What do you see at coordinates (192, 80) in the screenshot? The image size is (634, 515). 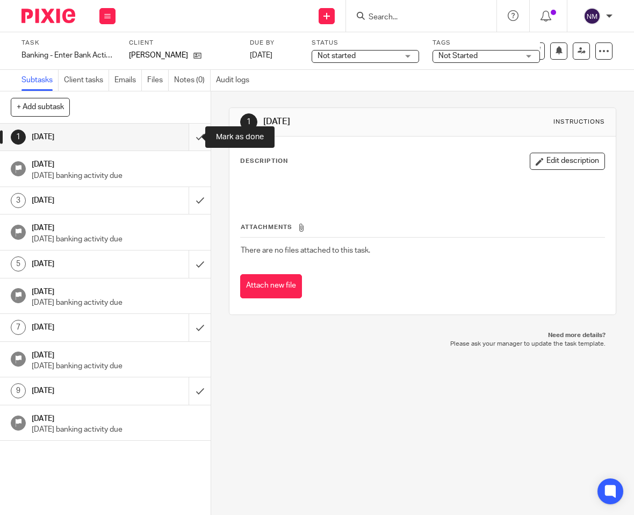 I see `a: Notes (0)` at bounding box center [192, 80].